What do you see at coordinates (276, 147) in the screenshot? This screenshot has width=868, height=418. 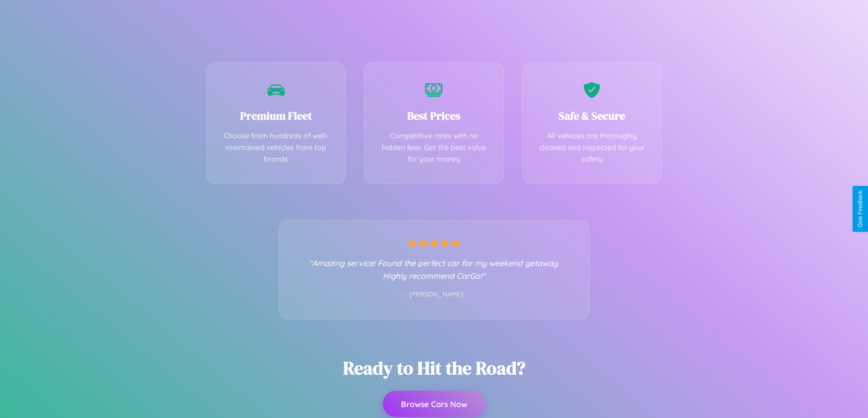 I see `p: Choose from hundreds of well-maintained vehicles from top brands` at bounding box center [276, 147].